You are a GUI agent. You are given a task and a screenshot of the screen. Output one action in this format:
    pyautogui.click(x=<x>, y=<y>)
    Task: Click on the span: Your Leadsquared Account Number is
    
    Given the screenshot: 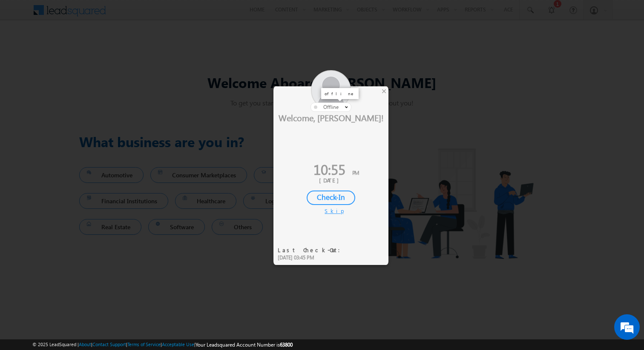 What is the action you would take?
    pyautogui.click(x=244, y=344)
    